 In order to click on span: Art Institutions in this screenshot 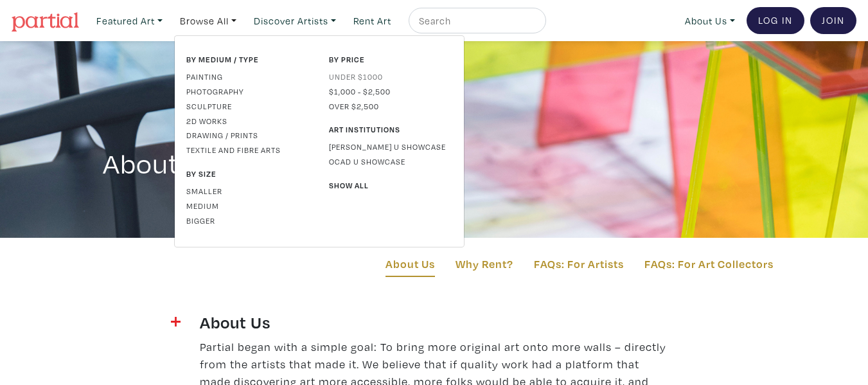, I will do `click(391, 129)`.